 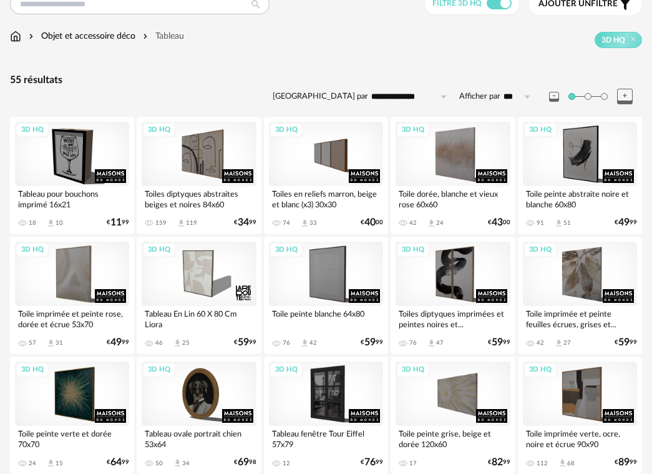 I want to click on div: Tableau pour bouchons imprimé 16x21, so click(x=72, y=198).